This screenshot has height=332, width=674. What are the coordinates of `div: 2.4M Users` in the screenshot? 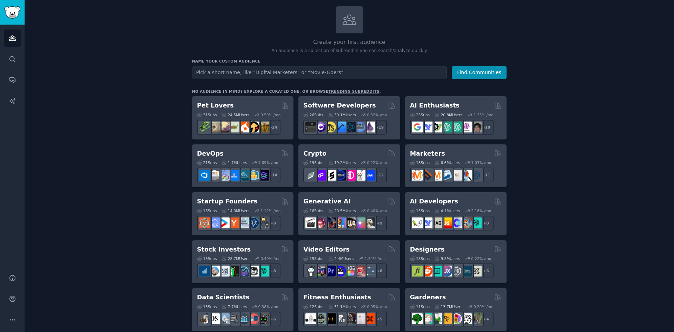 It's located at (341, 258).